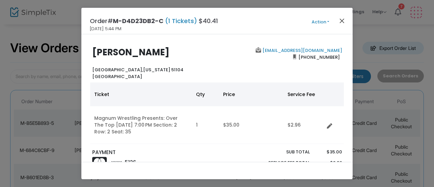 This screenshot has height=187, width=434. Describe the element at coordinates (281, 152) in the screenshot. I see `p: Sub total` at that location.